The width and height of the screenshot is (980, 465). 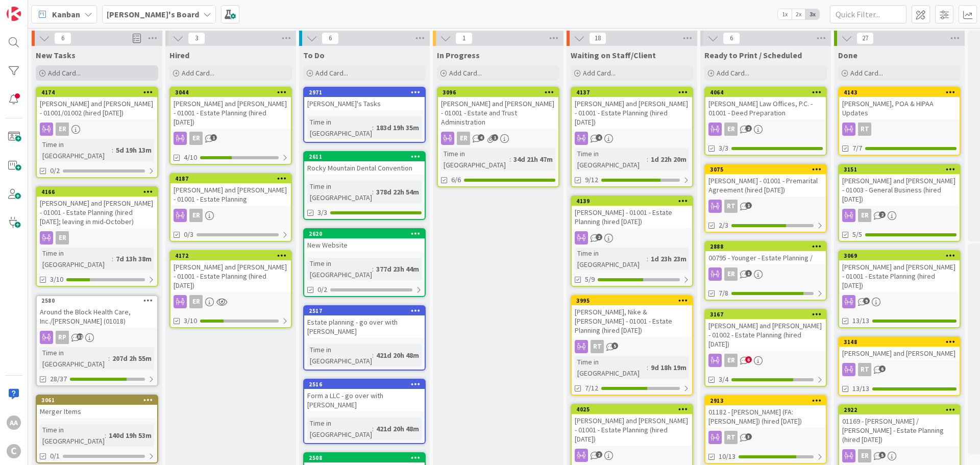 I want to click on span: Ready to Print / Scheduled, so click(x=753, y=55).